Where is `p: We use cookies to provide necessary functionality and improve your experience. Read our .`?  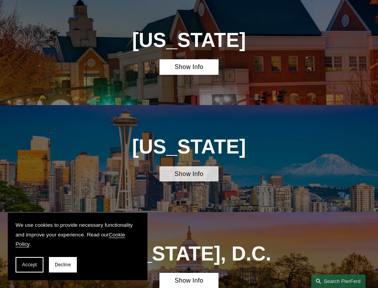 p: We use cookies to provide necessary functionality and improve your experience. Read our . is located at coordinates (78, 235).